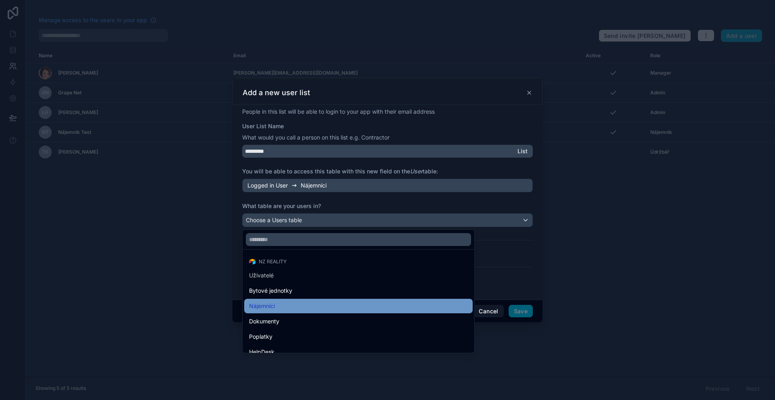 Image resolution: width=775 pixels, height=400 pixels. I want to click on span: Dokumenty, so click(264, 322).